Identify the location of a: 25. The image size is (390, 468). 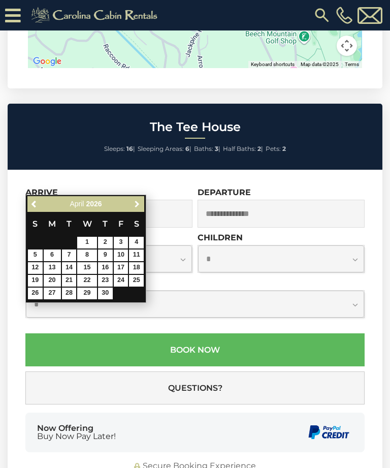
(136, 280).